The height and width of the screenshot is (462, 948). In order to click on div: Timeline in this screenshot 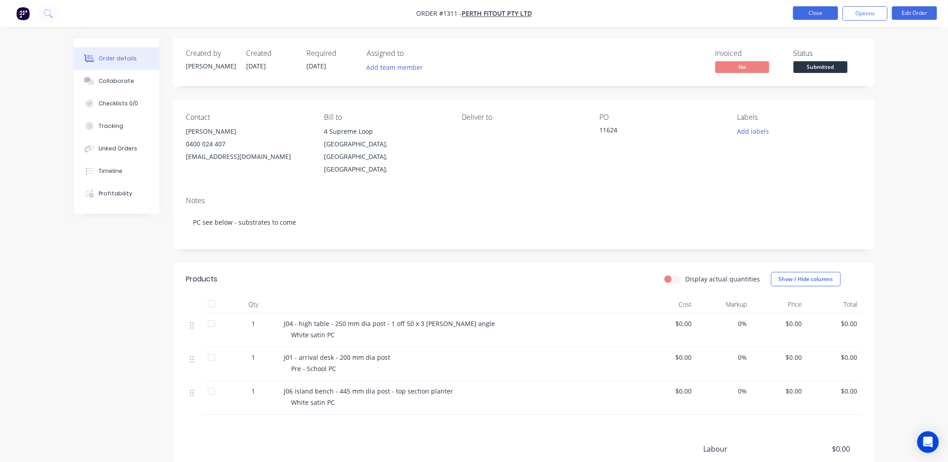, I will do `click(110, 171)`.